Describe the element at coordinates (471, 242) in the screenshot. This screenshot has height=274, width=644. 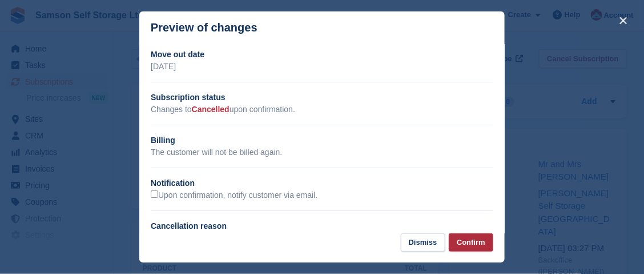
I see `button: Confirm` at that location.